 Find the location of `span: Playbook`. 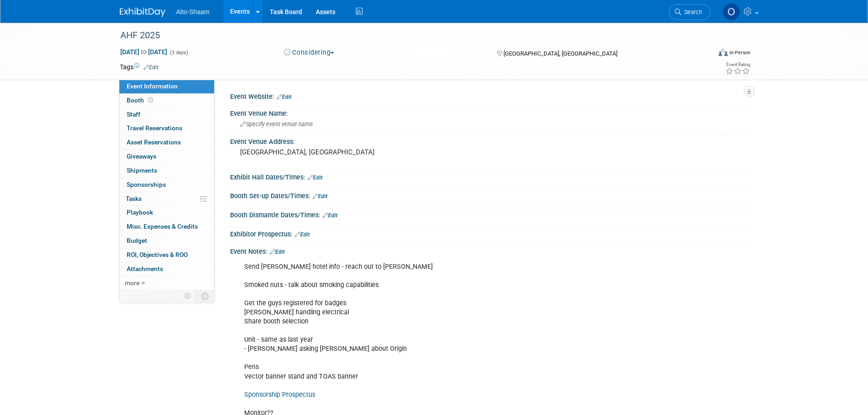

span: Playbook is located at coordinates (140, 213).